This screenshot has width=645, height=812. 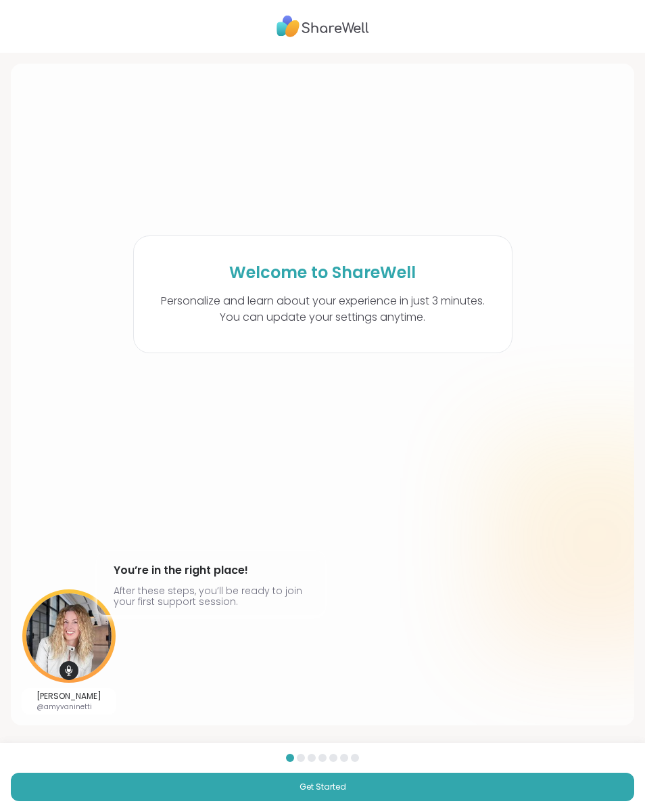 What do you see at coordinates (323, 787) in the screenshot?
I see `span: Get Started` at bounding box center [323, 787].